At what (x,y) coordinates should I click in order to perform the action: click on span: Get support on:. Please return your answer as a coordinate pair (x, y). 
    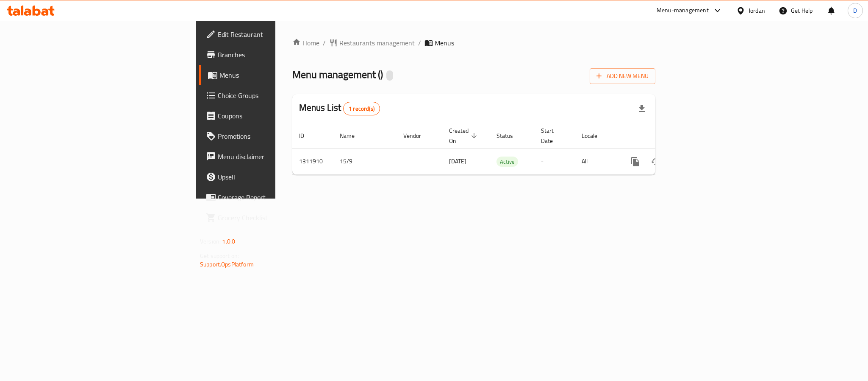
    Looking at the image, I should click on (220, 256).